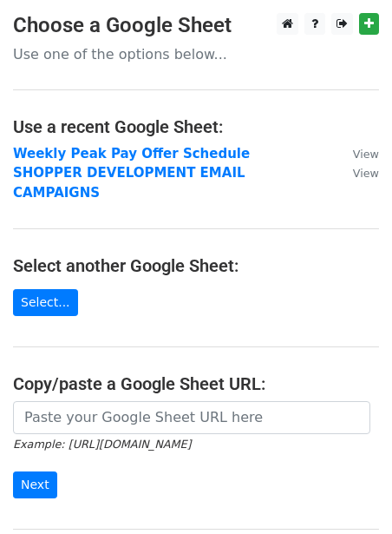 This screenshot has width=392, height=534. What do you see at coordinates (196, 25) in the screenshot?
I see `h3: Choose a Google Sheet` at bounding box center [196, 25].